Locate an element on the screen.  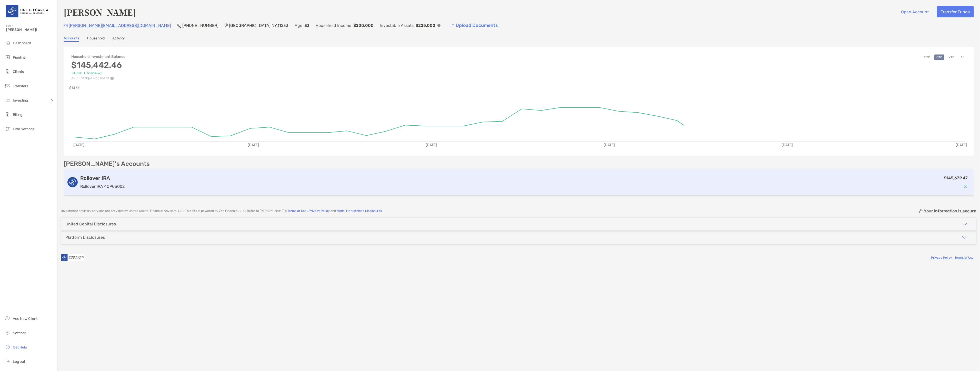
img: firm-settings icon is located at coordinates (8, 129).